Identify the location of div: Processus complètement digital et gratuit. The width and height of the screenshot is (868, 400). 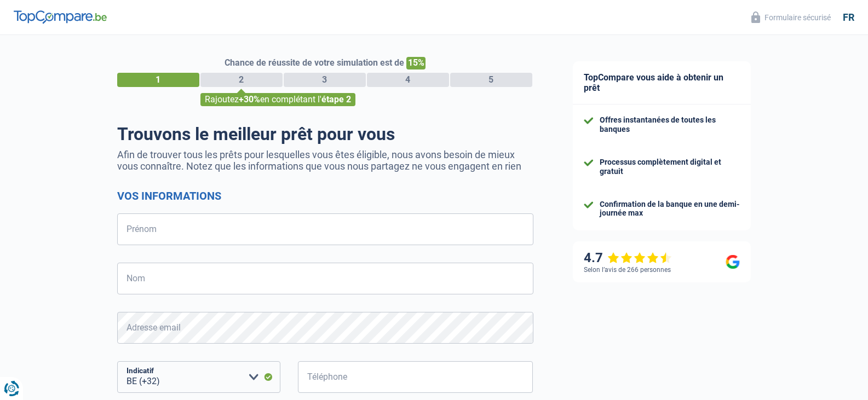
(669, 167).